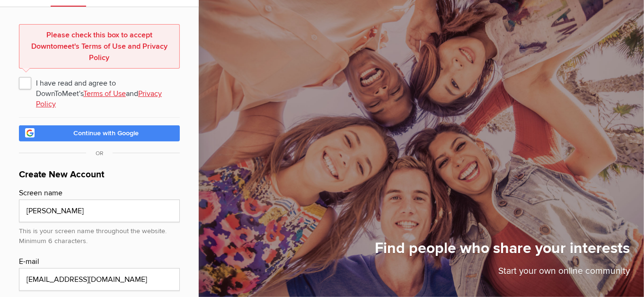  I want to click on div: Screen name, so click(99, 194).